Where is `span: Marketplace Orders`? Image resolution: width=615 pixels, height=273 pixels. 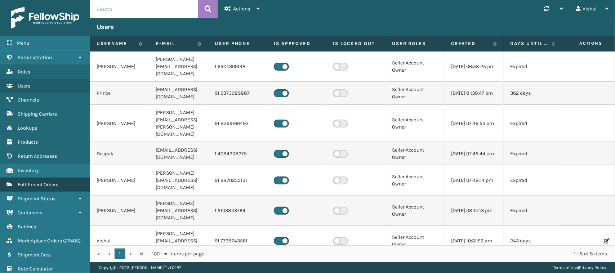 span: Marketplace Orders is located at coordinates (40, 241).